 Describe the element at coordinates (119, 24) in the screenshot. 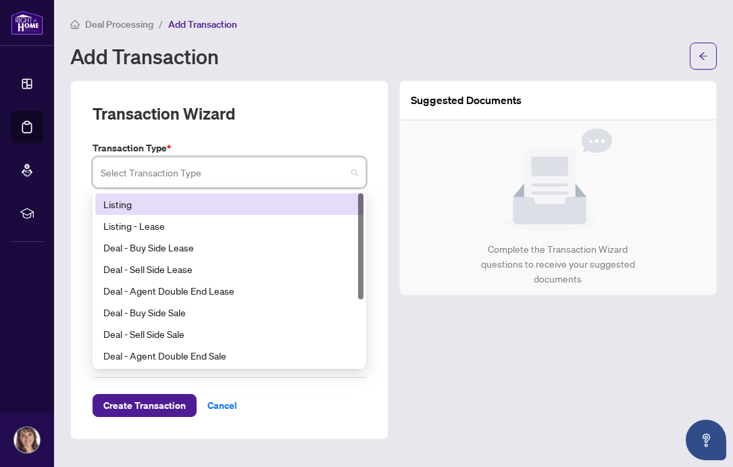

I see `span: Deal Processing` at that location.